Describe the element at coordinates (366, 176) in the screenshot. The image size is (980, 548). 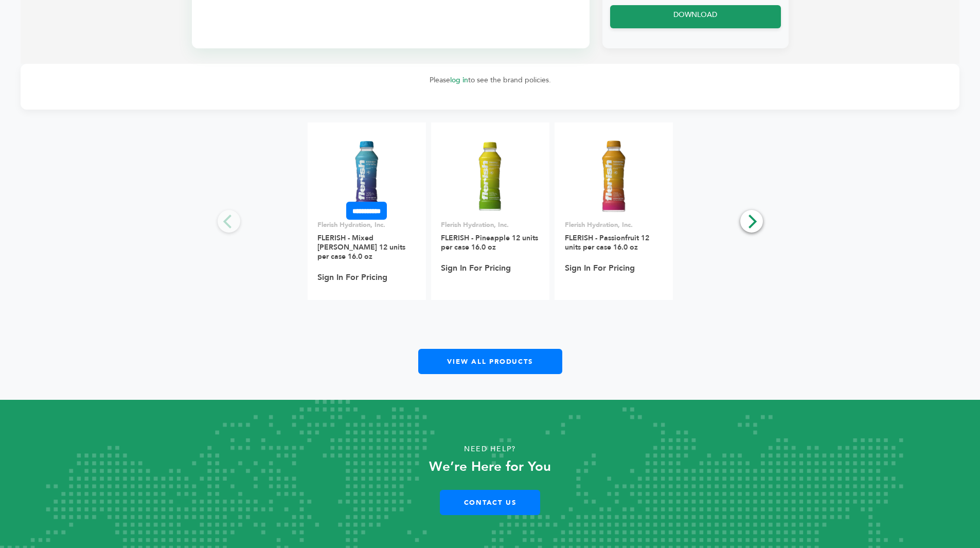
I see `img: FLERISH - Mixed Berry 12 units per case 16.0 oz` at that location.